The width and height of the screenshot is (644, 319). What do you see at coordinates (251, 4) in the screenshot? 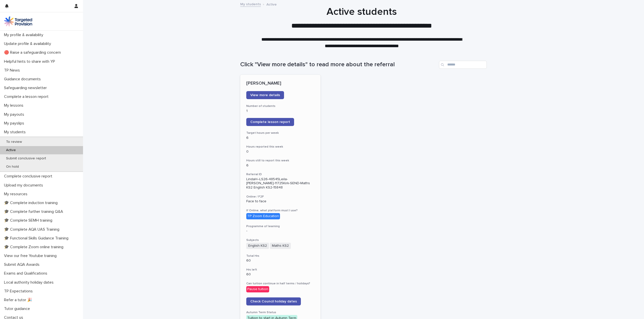
I see `a: My students` at bounding box center [251, 4].